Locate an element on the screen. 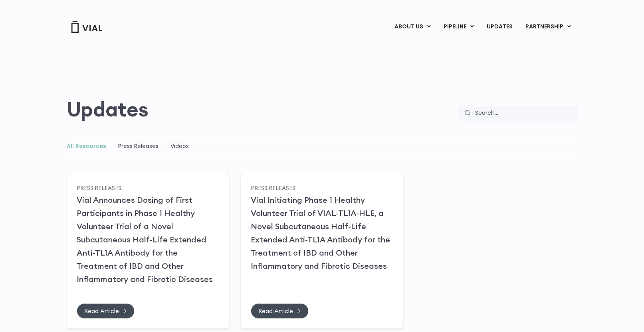 This screenshot has width=644, height=332. a: All Resources is located at coordinates (87, 146).